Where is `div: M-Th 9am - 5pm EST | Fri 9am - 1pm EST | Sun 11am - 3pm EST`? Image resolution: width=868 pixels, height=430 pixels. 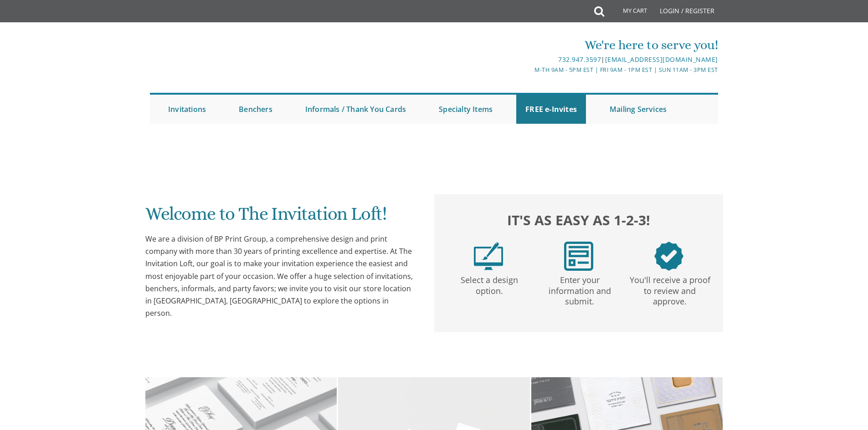 div: M-Th 9am - 5pm EST | Fri 9am - 1pm EST | Sun 11am - 3pm EST is located at coordinates (529, 70).